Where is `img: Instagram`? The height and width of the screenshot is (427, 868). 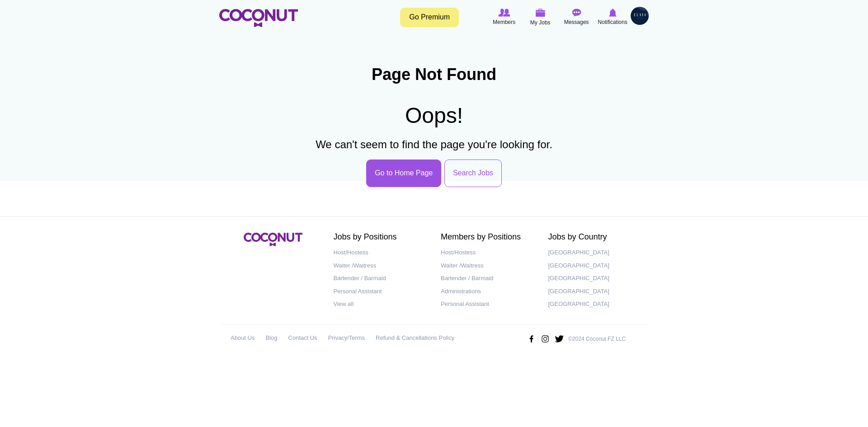
img: Instagram is located at coordinates (545, 339).